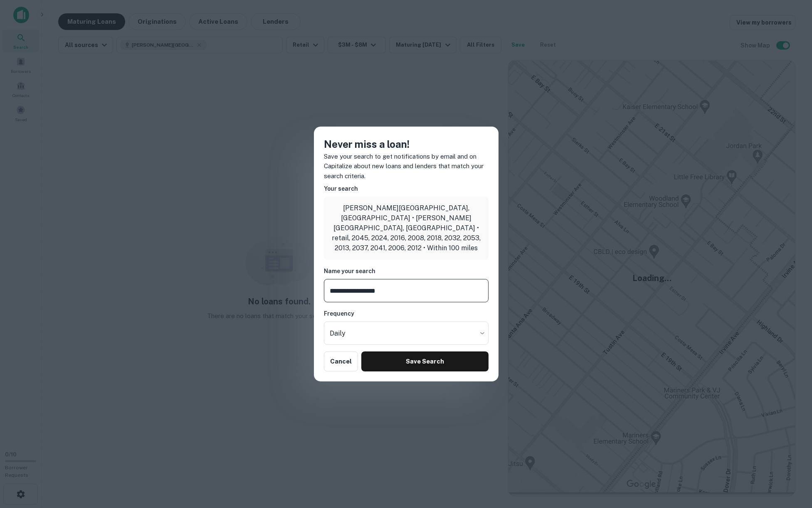 The width and height of the screenshot is (812, 508). I want to click on div: Without label, so click(406, 333).